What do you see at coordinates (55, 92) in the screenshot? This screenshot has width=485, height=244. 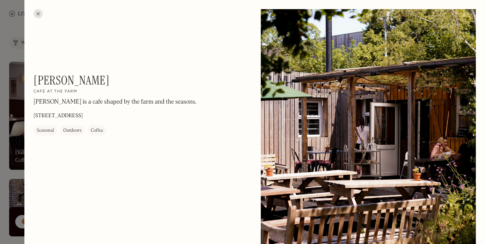 I see `h2: Cafe at the farm` at bounding box center [55, 92].